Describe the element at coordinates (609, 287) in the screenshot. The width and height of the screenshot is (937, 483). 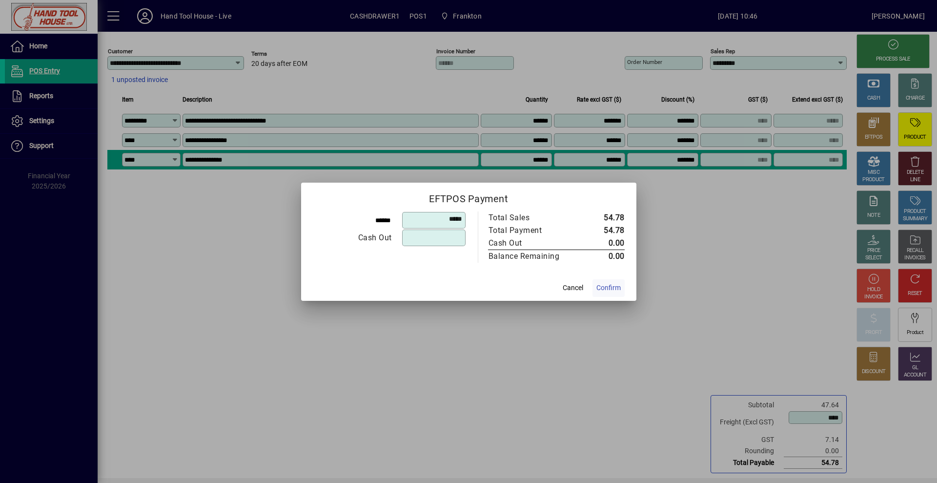
I see `span: Confirm` at that location.